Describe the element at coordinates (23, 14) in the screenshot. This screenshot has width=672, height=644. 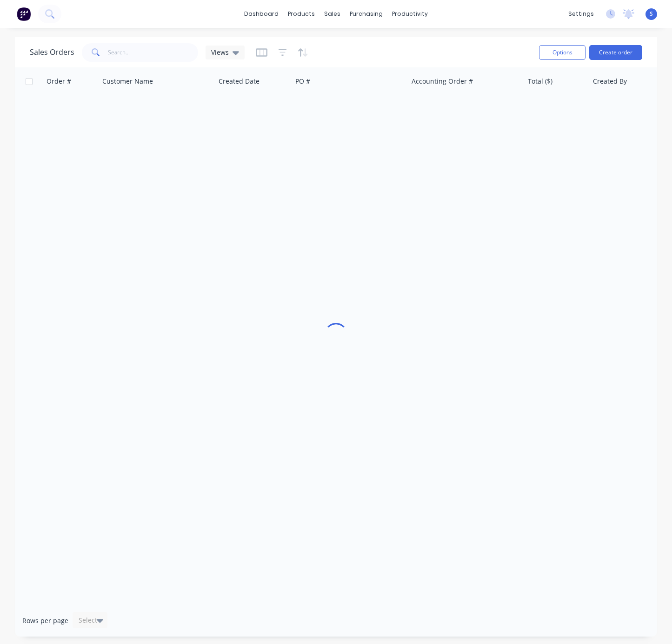
I see `img: Factory` at that location.